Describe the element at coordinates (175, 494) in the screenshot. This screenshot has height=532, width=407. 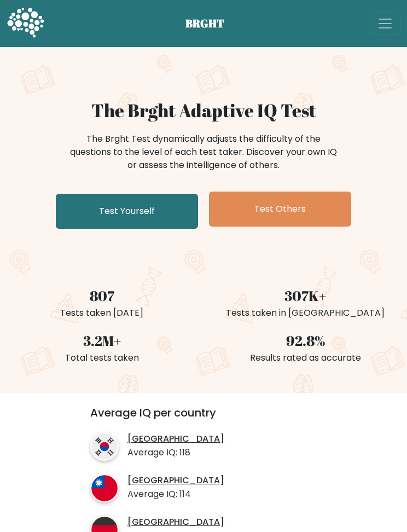
I see `p: Average IQ: 114` at that location.